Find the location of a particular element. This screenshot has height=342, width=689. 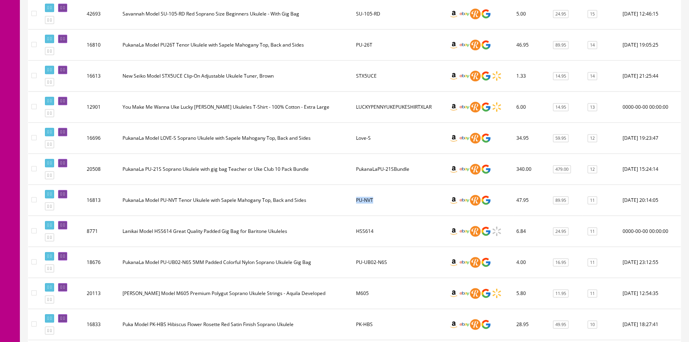

td: Martin Model M605 Premium Polygut Soprano Ukulele Strings - Aquila Developed is located at coordinates (236, 293).